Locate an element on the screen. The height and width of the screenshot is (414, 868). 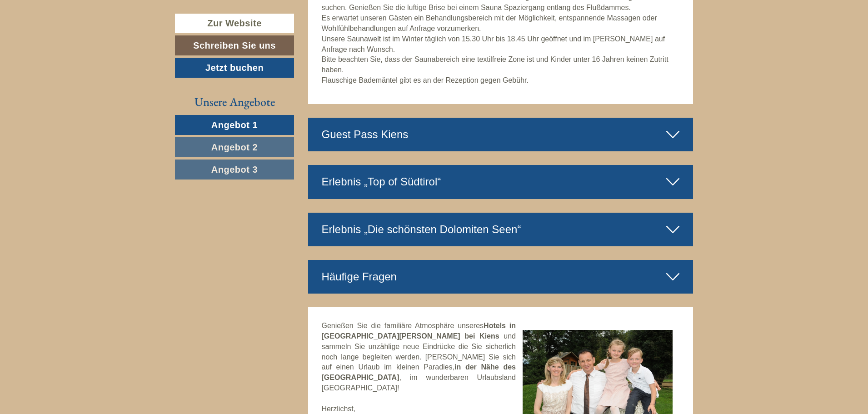
a: Schreiben Sie uns is located at coordinates (235, 46).